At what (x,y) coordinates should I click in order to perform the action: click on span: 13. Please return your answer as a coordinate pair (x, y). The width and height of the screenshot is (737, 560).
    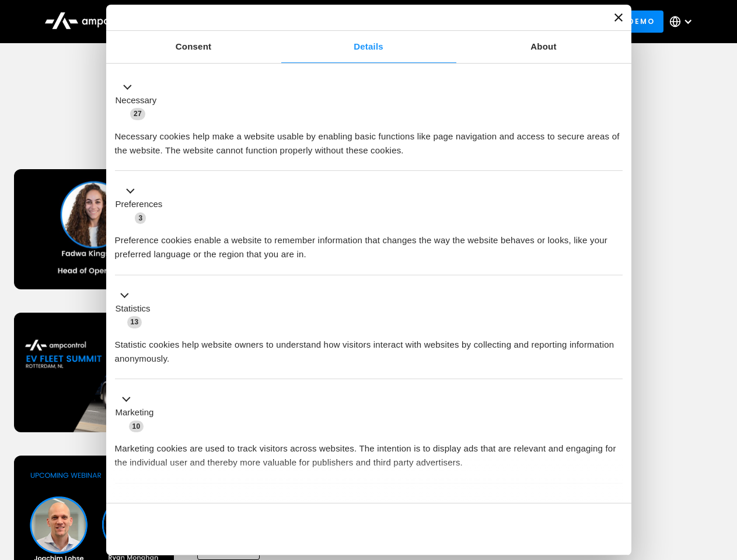
    Looking at the image, I should click on (135, 322).